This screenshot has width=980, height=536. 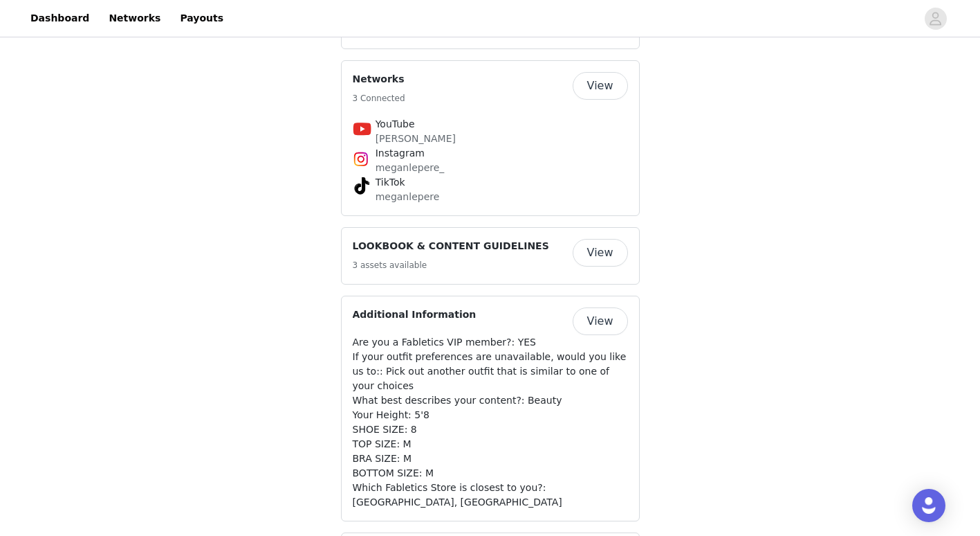 I want to click on a: Networks, so click(x=134, y=18).